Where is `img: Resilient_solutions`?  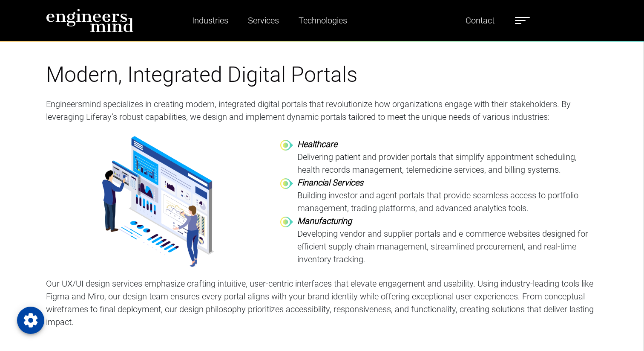 img: Resilient_solutions is located at coordinates (158, 202).